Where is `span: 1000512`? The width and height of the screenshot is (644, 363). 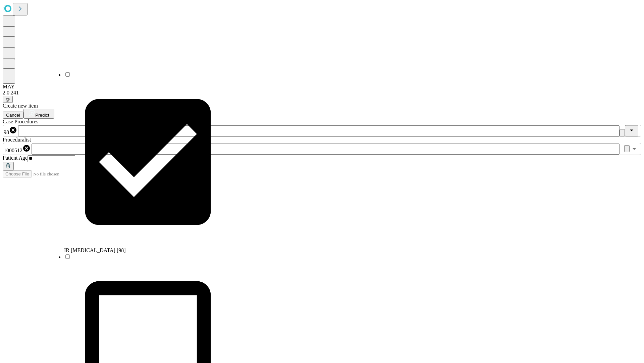
span: 1000512 is located at coordinates (13, 150).